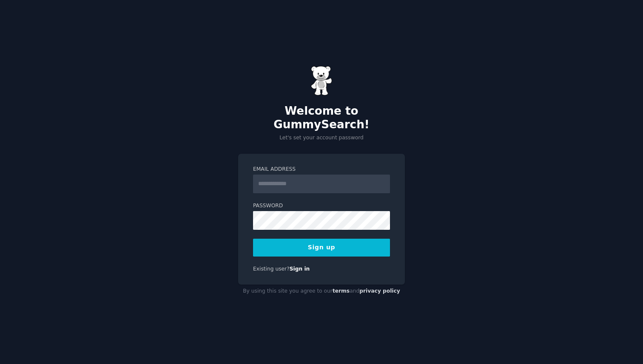 The width and height of the screenshot is (643, 364). Describe the element at coordinates (300, 269) in the screenshot. I see `a: Sign in` at that location.